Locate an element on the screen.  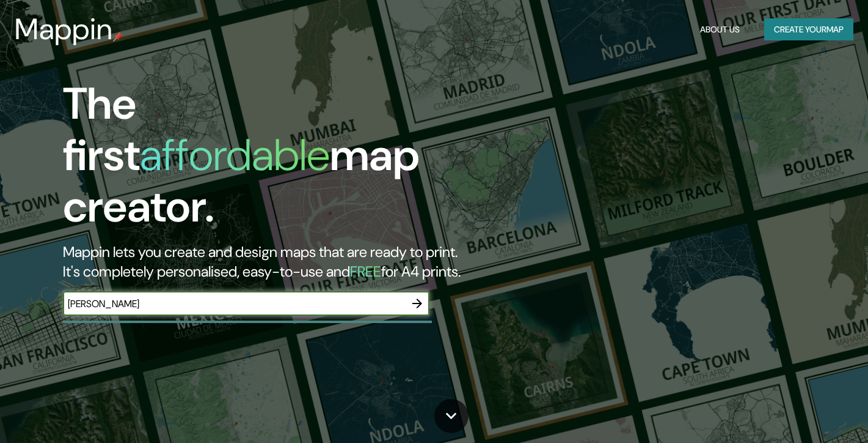
h1: affordable is located at coordinates (234, 155).